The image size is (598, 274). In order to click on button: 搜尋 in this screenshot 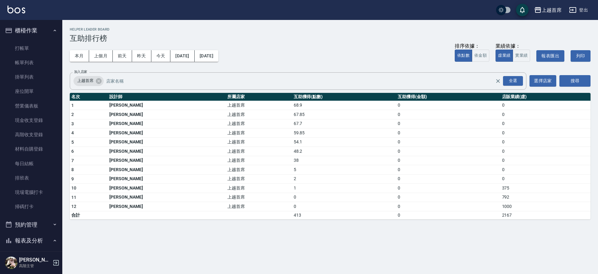, I will do `click(575, 81)`.